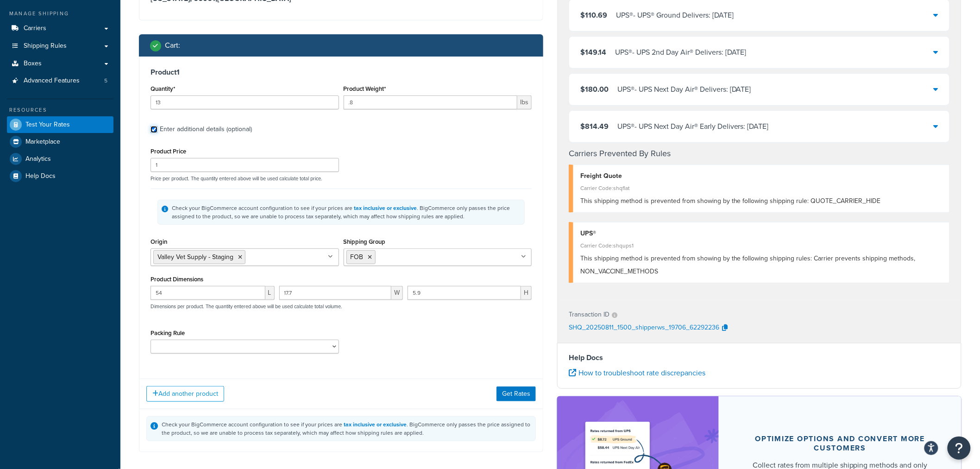  Describe the element at coordinates (526, 293) in the screenshot. I see `span: H` at that location.